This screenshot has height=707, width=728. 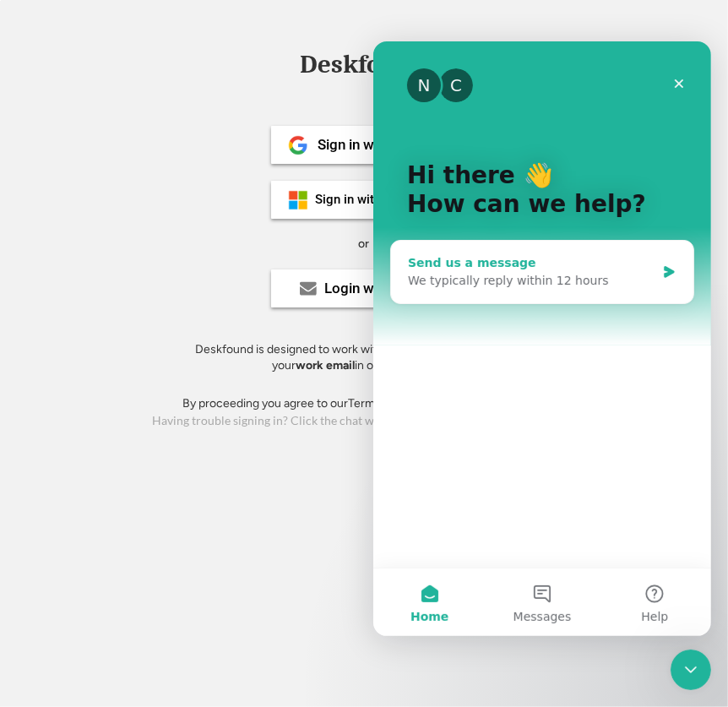 I want to click on p: How can we help?, so click(x=169, y=163).